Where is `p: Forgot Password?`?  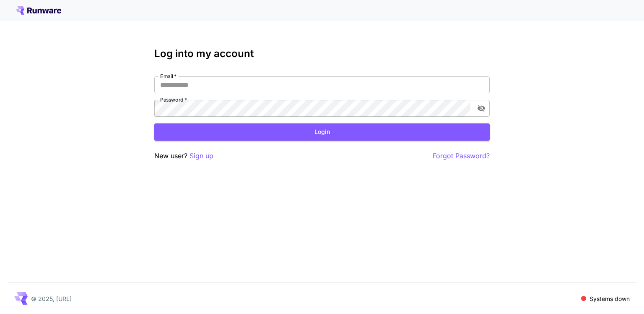 p: Forgot Password? is located at coordinates (461, 156).